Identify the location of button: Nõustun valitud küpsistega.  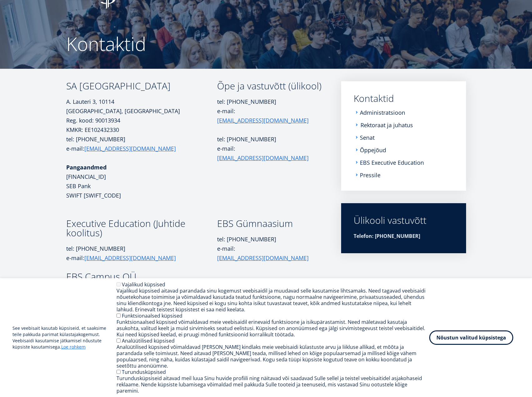
(471, 338).